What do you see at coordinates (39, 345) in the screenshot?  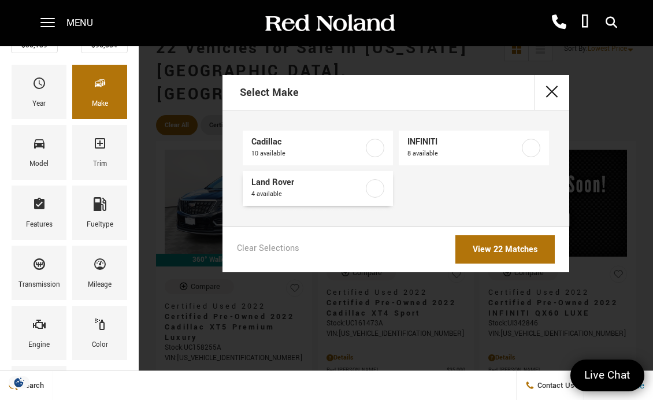 I see `div: Engine` at bounding box center [39, 345].